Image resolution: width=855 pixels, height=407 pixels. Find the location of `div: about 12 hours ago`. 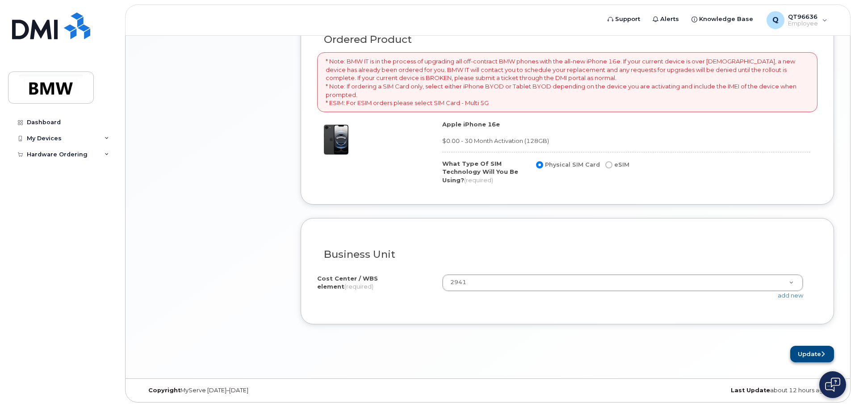

div: about 12 hours ago is located at coordinates (718, 390).